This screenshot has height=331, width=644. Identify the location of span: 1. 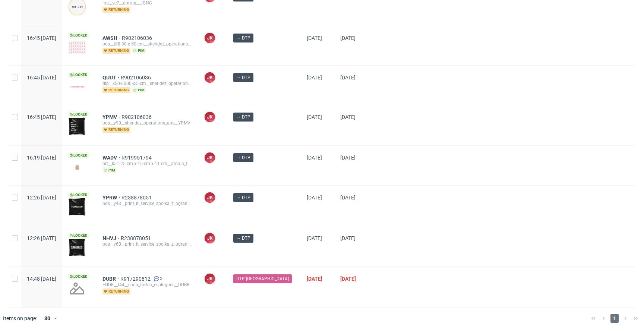
(614, 318).